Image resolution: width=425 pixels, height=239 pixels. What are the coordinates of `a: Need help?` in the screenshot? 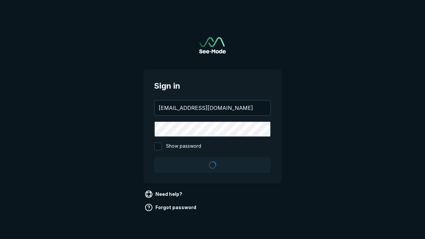 It's located at (164, 194).